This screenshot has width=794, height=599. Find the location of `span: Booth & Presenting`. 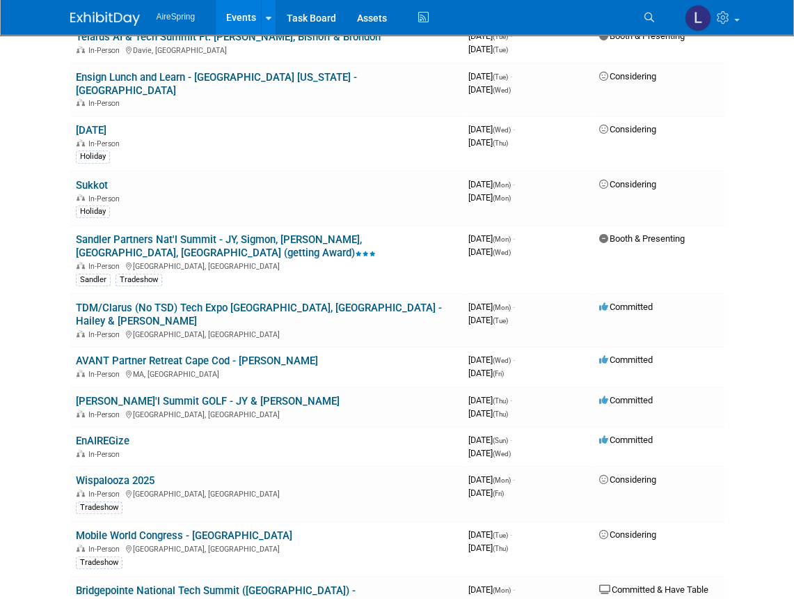

span: Booth & Presenting is located at coordinates (642, 36).